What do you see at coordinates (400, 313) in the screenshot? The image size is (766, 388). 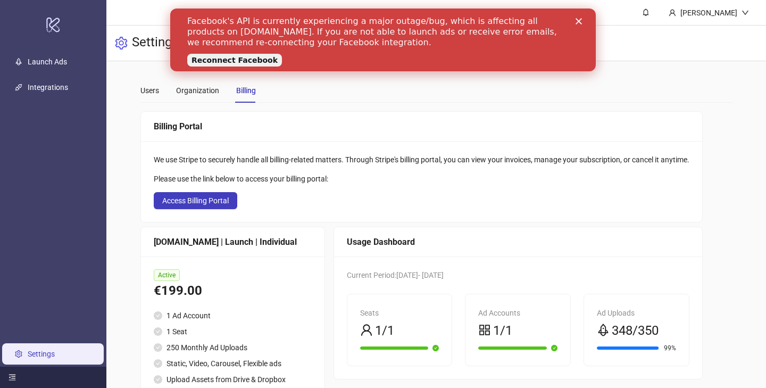 I see `div: Seats` at bounding box center [400, 313].